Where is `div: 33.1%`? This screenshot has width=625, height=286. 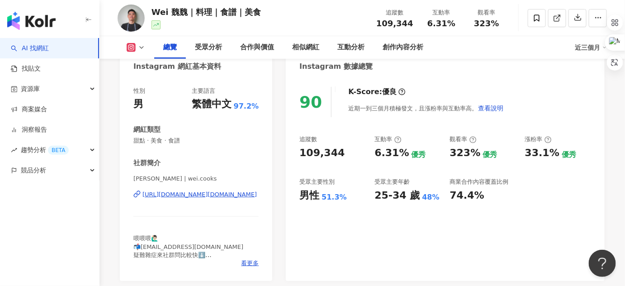 div: 33.1% is located at coordinates (542, 153).